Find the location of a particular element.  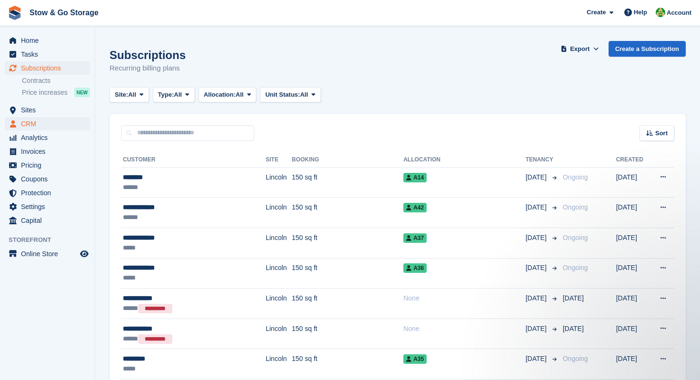

span: Tasks is located at coordinates (50, 54).